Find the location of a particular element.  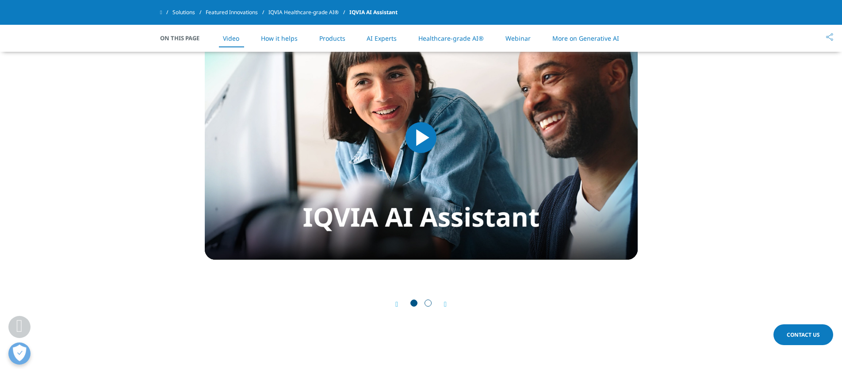

a: Webinar is located at coordinates (518, 38).